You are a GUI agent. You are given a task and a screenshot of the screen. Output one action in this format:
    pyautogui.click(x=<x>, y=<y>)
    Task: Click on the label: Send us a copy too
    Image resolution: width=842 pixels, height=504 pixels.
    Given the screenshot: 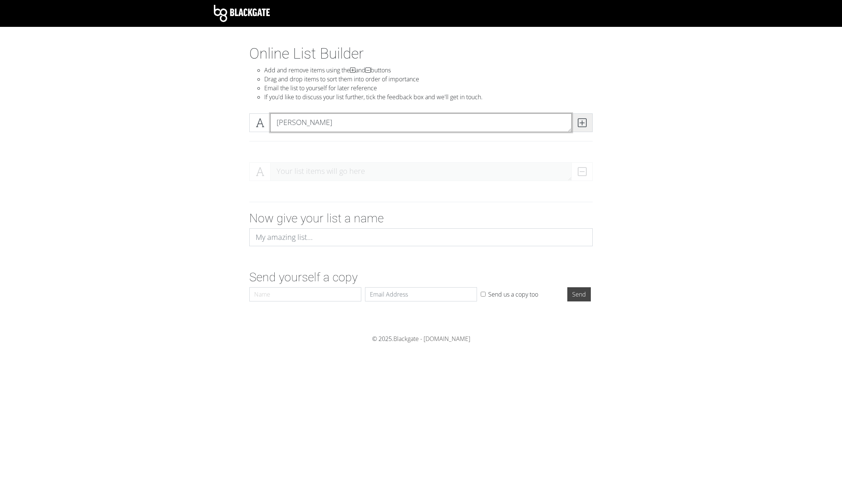 What is the action you would take?
    pyautogui.click(x=513, y=294)
    